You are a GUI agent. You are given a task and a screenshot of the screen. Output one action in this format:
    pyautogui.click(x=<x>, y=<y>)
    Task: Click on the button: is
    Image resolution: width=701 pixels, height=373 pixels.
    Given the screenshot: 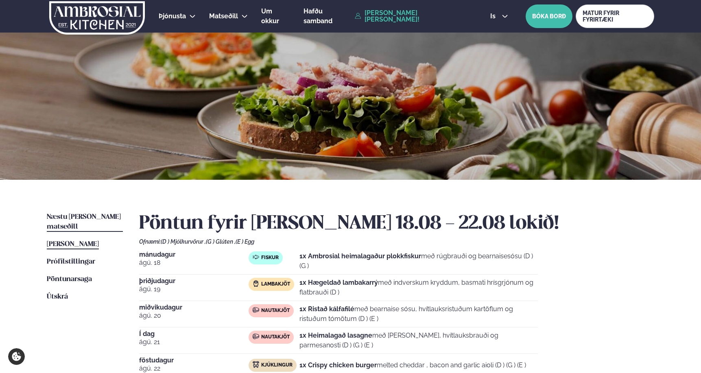 What is the action you would take?
    pyautogui.click(x=499, y=16)
    